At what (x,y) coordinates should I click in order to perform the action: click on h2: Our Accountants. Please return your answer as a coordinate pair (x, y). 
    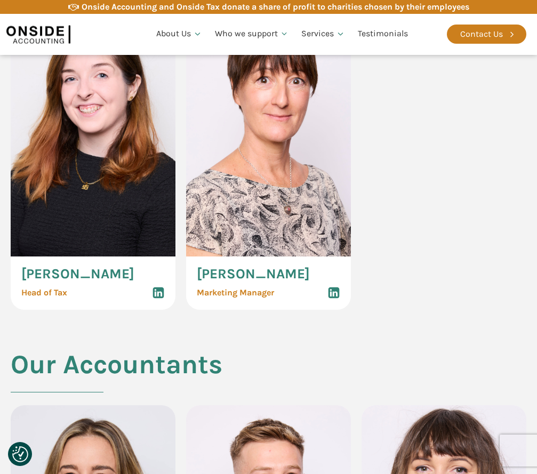
    Looking at the image, I should click on (116, 378).